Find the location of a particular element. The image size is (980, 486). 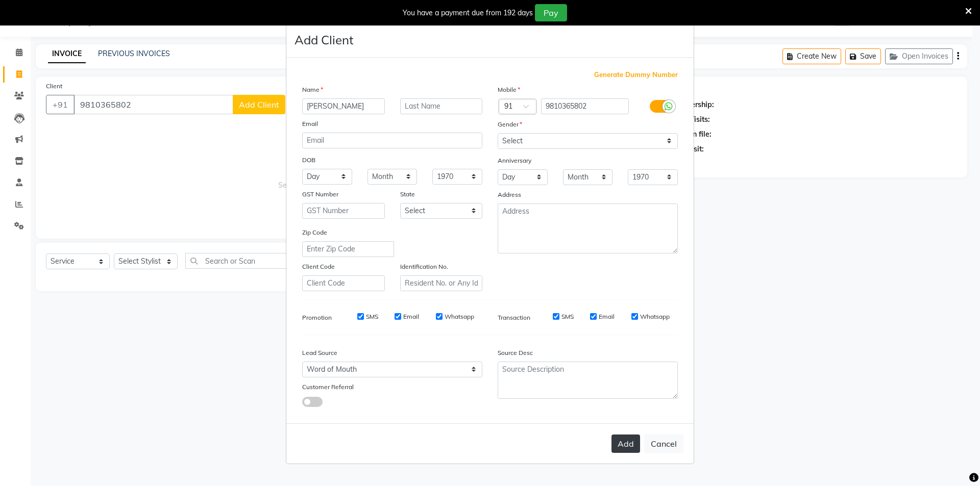

label: State is located at coordinates (408, 194).